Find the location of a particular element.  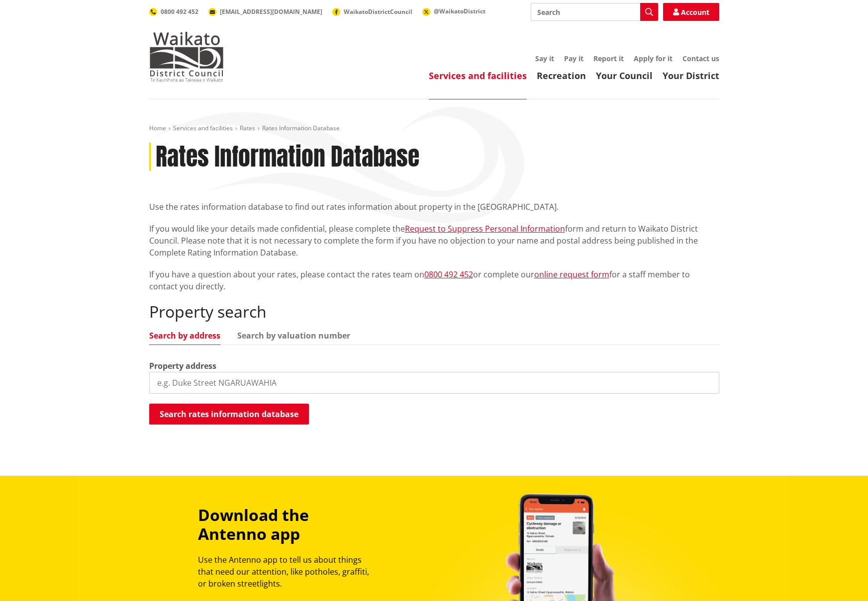

img: Waikato District Council - Te Kaunihera aa Takiwaa o Waikato is located at coordinates (187, 57).